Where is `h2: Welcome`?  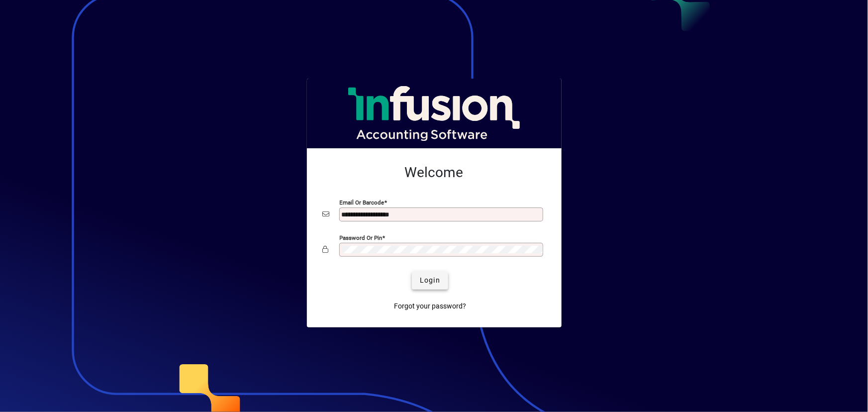
h2: Welcome is located at coordinates (434, 172).